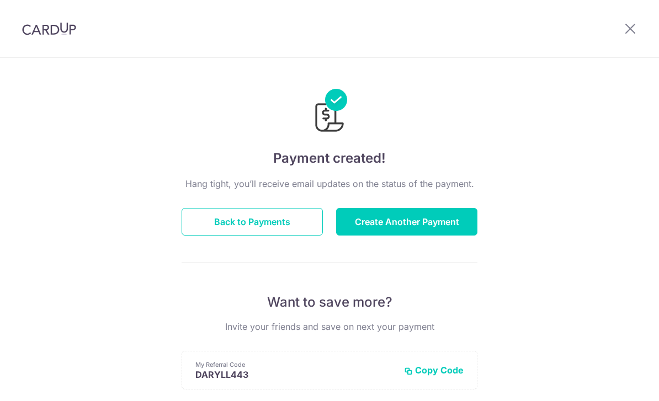  I want to click on button: Copy Code, so click(434, 370).